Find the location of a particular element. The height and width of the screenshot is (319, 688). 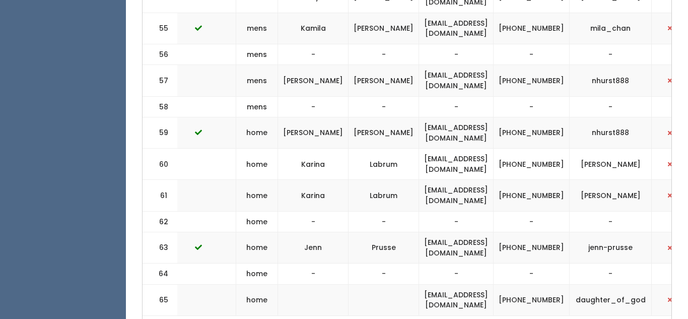

td: mila_chan is located at coordinates (611, 28).